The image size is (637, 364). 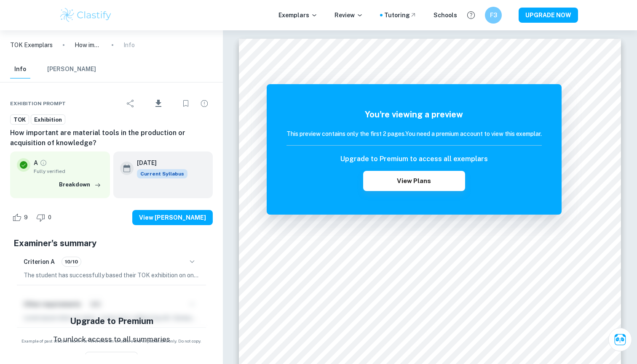 I want to click on h6: Upgrade to Premium to access all exemplars, so click(x=414, y=159).